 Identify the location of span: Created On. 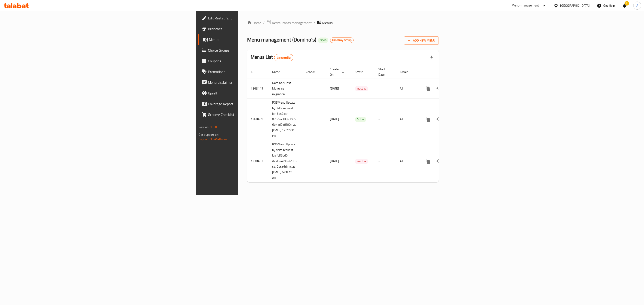
(338, 72).